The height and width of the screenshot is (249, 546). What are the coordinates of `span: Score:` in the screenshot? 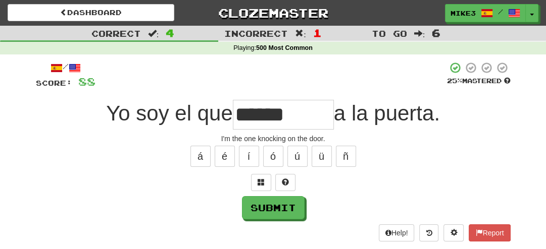 It's located at (54, 83).